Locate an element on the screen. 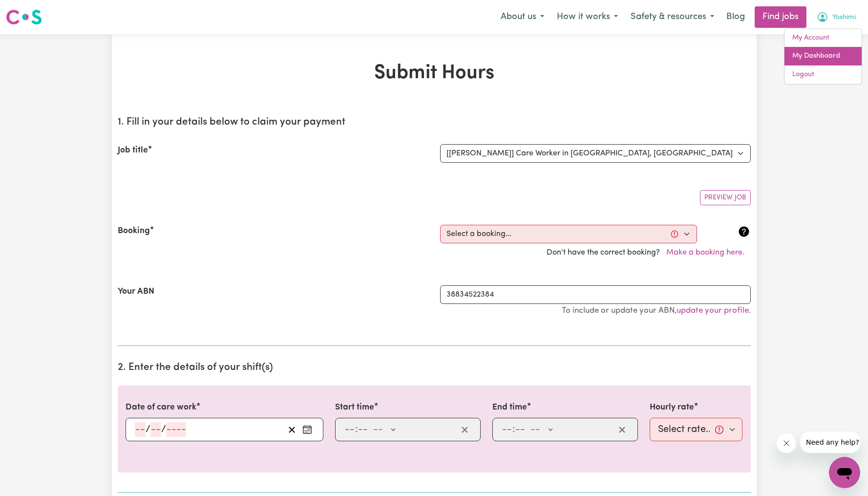  label: Date of care work is located at coordinates (161, 407).